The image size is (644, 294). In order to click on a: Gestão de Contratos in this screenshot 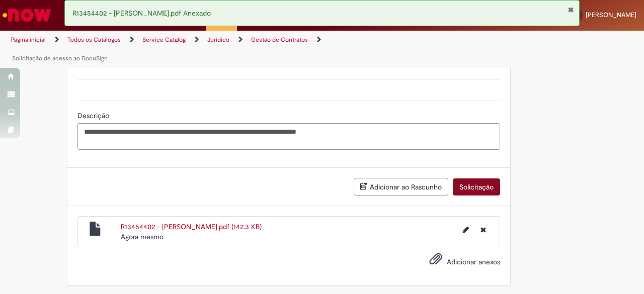, I will do `click(279, 40)`.